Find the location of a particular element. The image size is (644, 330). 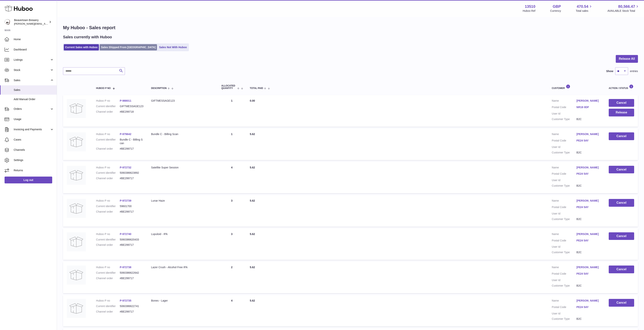

dd: 5060386620433 is located at coordinates (132, 240).